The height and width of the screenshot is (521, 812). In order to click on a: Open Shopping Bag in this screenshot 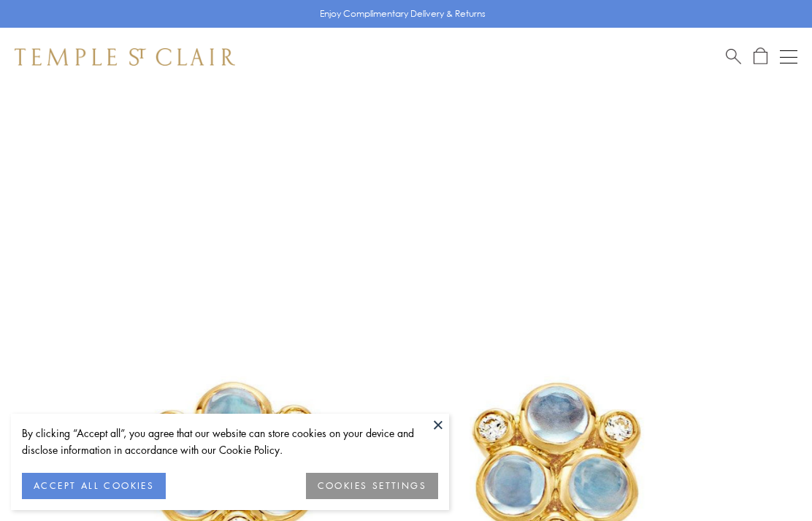, I will do `click(760, 56)`.